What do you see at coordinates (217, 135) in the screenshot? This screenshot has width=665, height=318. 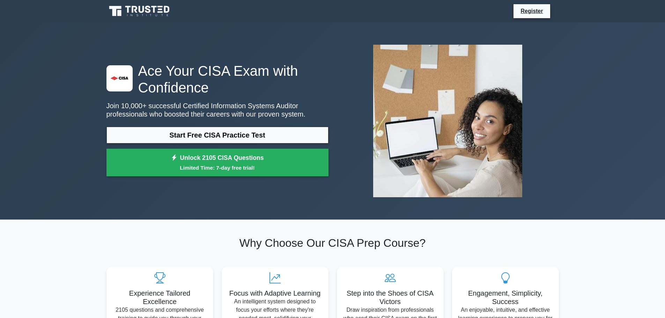 I see `a: Start Free CISA Practice Test` at bounding box center [217, 135].